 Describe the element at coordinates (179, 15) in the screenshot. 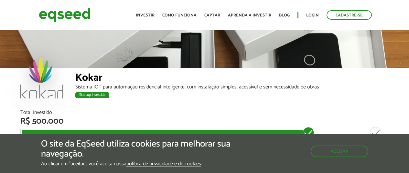

I see `a: Como funciona` at that location.